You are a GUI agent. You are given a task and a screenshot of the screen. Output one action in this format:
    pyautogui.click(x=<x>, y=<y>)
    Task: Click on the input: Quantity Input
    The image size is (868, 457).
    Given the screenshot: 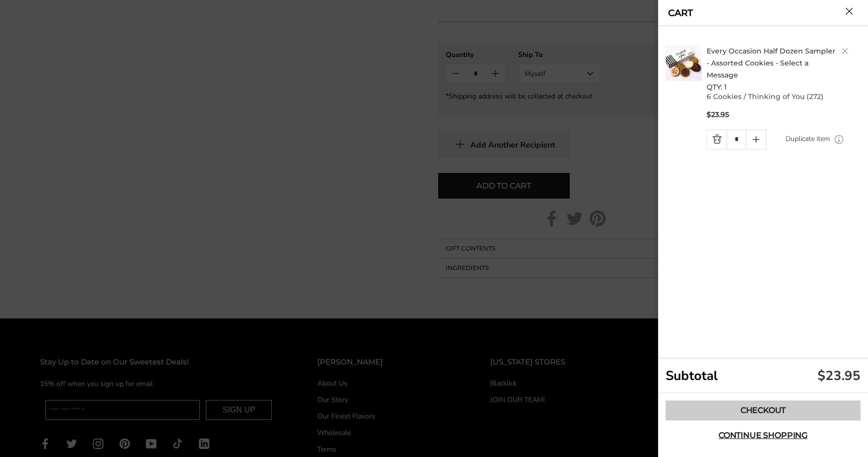 What is the action you would take?
    pyautogui.click(x=736, y=140)
    